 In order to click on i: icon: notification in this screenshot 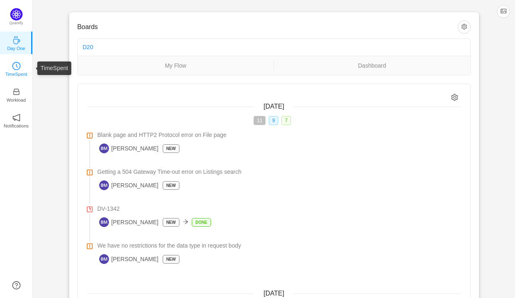, I will do `click(16, 118)`.